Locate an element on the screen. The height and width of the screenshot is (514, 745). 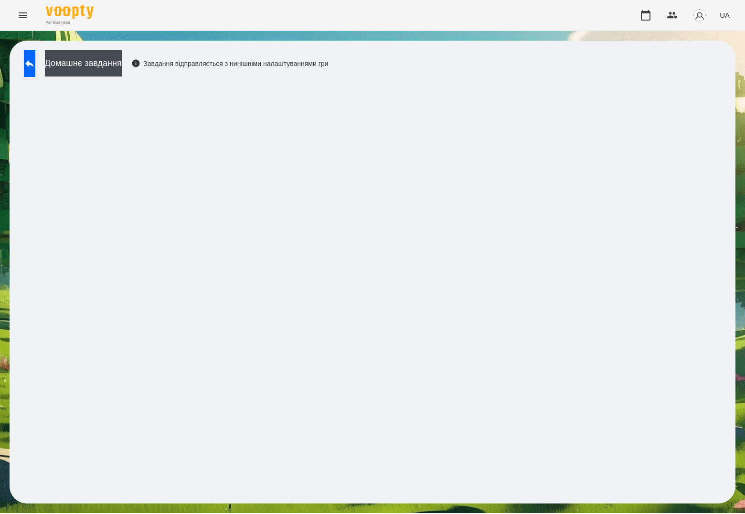
img: avatar_s.png is located at coordinates (700, 15).